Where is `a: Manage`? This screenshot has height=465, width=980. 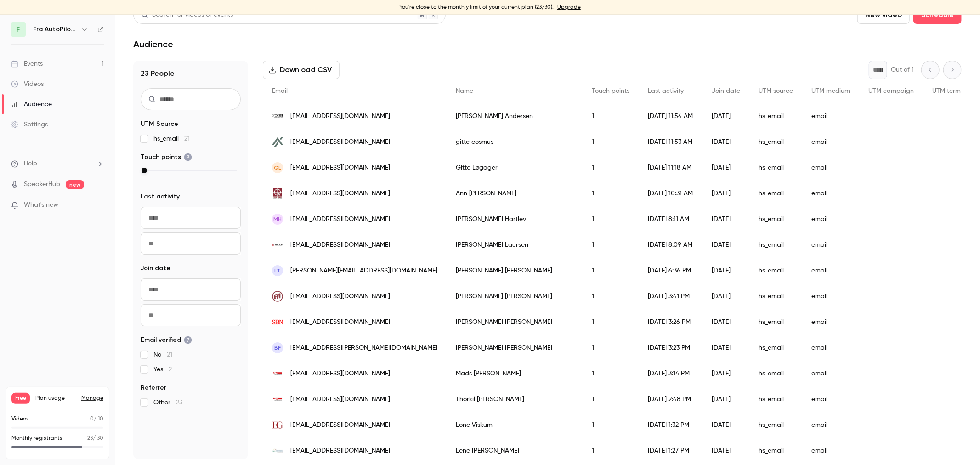
a: Manage is located at coordinates (93, 399).